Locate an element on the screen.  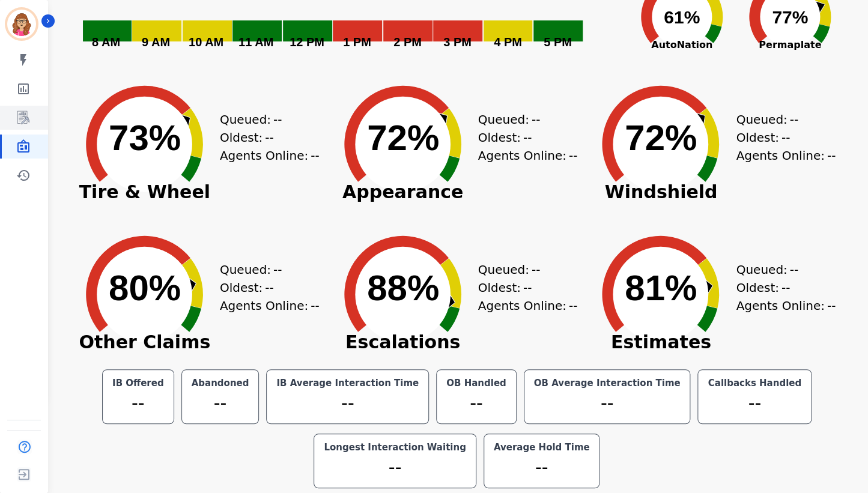
text: 81% is located at coordinates (661, 288).